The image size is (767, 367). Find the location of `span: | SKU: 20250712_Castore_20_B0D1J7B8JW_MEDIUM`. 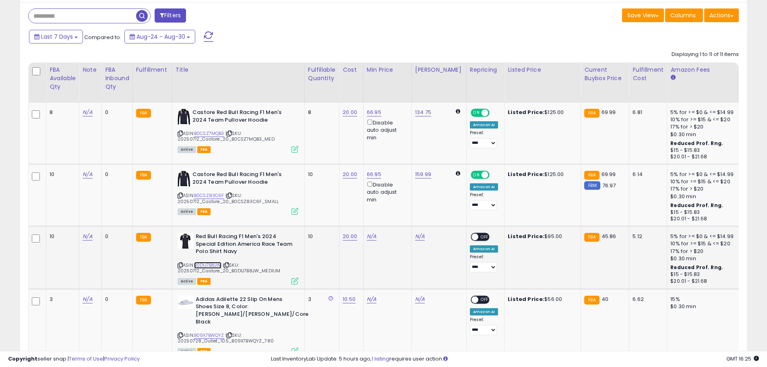

span: | SKU: 20250712_Castore_20_B0D1J7B8JW_MEDIUM is located at coordinates (229, 268).